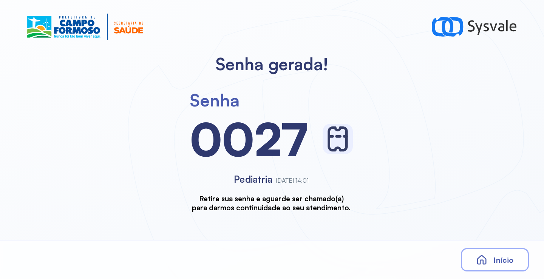 This screenshot has width=544, height=279. Describe the element at coordinates (503, 260) in the screenshot. I see `span: Início` at that location.